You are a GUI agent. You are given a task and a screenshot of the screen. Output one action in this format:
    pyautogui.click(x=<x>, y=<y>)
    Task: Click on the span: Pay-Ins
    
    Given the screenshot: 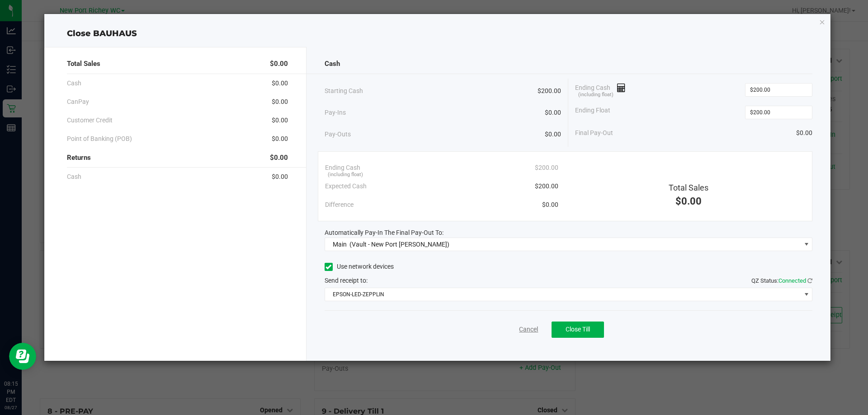 What is the action you would take?
    pyautogui.click(x=335, y=112)
    